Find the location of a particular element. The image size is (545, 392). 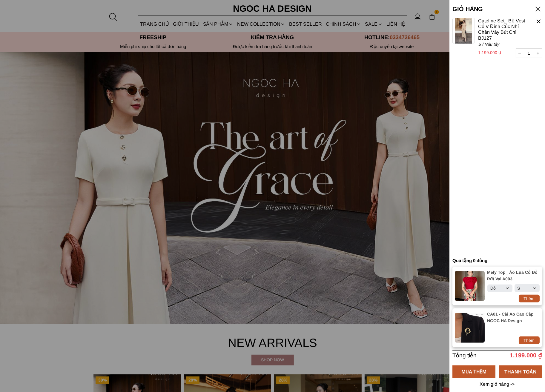

a: THANH TOÁN is located at coordinates (521, 372).